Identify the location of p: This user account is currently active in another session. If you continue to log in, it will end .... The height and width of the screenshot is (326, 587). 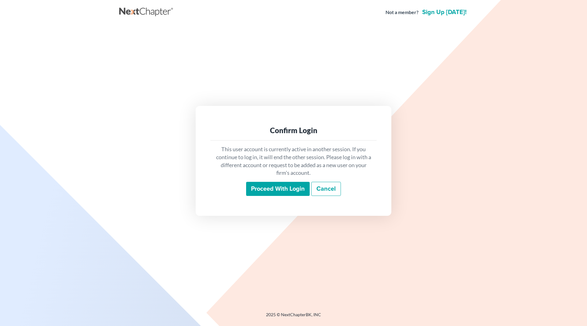
(293, 161).